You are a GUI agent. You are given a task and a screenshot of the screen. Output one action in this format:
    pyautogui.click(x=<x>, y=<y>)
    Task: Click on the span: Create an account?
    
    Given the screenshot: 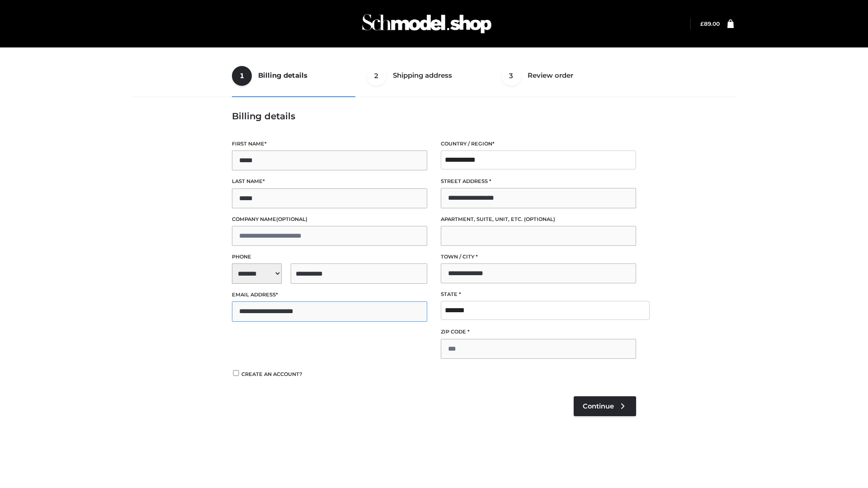 What is the action you would take?
    pyautogui.click(x=272, y=374)
    